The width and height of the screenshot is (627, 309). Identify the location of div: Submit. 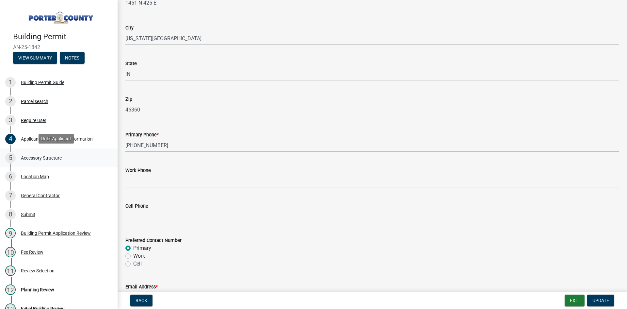
(28, 214).